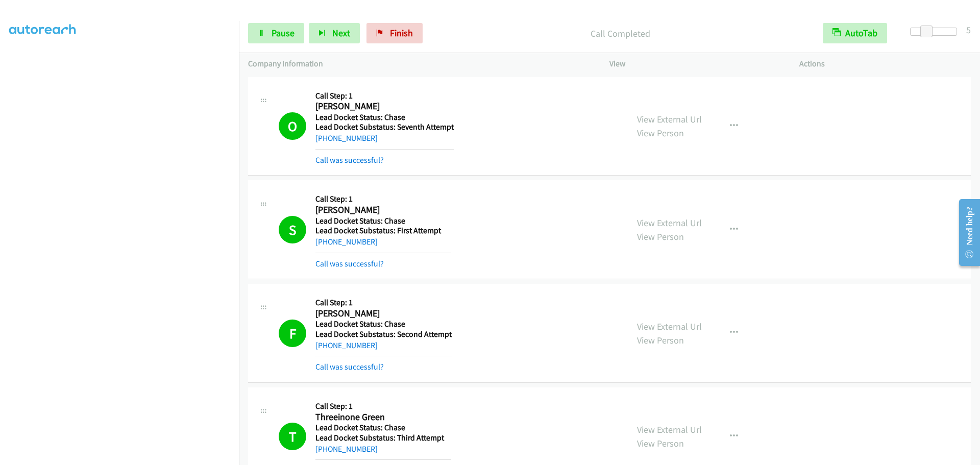  Describe the element at coordinates (695, 64) in the screenshot. I see `p: View` at that location.